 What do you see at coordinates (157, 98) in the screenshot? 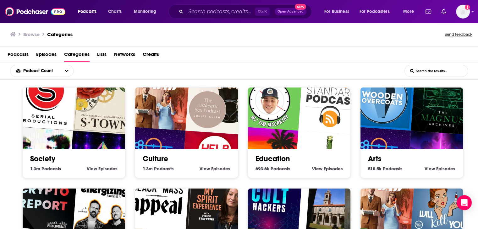
I see `img: Your Mom & Dad` at bounding box center [157, 98].